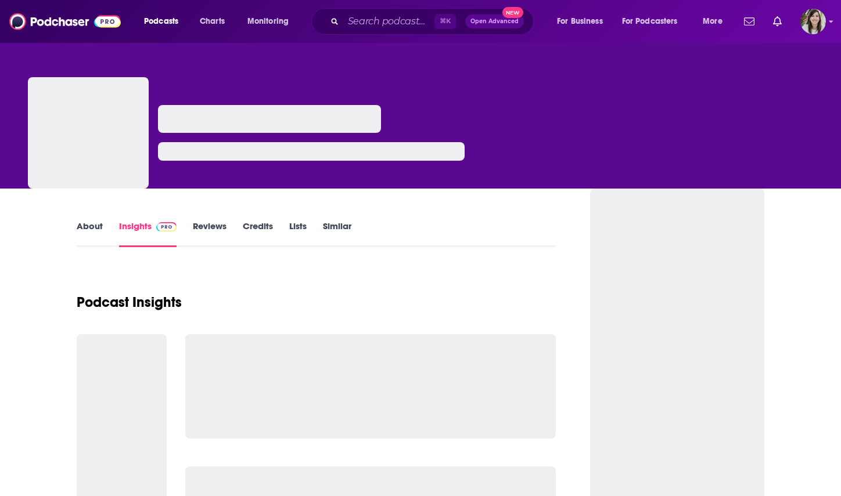 This screenshot has width=841, height=496. I want to click on span: Podcasts, so click(161, 21).